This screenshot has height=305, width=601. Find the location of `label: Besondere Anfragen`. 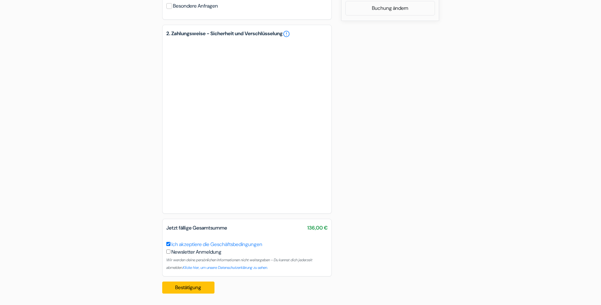

label: Besondere Anfragen is located at coordinates (195, 6).